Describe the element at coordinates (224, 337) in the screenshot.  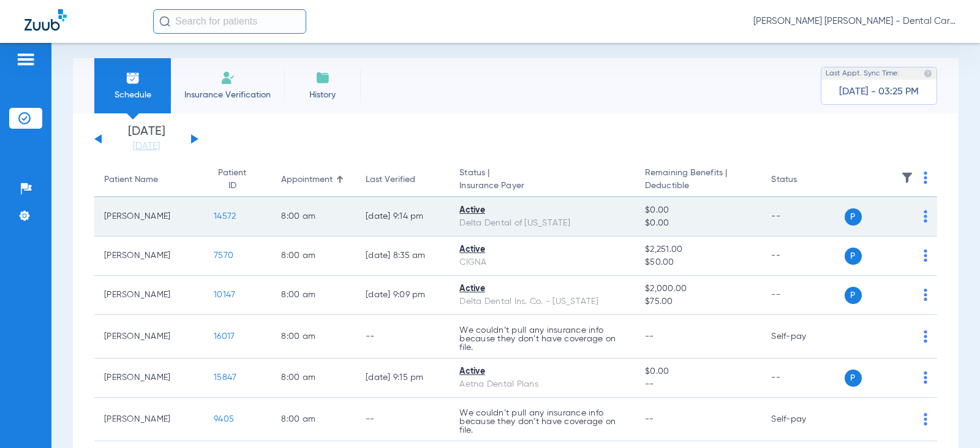
I see `span: 16017` at that location.